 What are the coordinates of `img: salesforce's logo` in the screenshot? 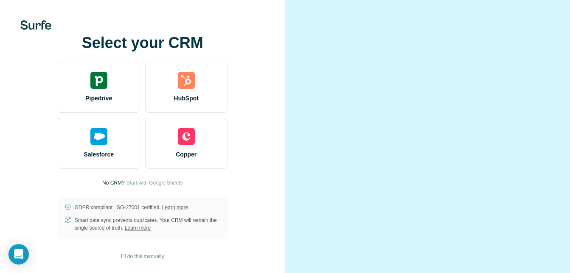 It's located at (99, 136).